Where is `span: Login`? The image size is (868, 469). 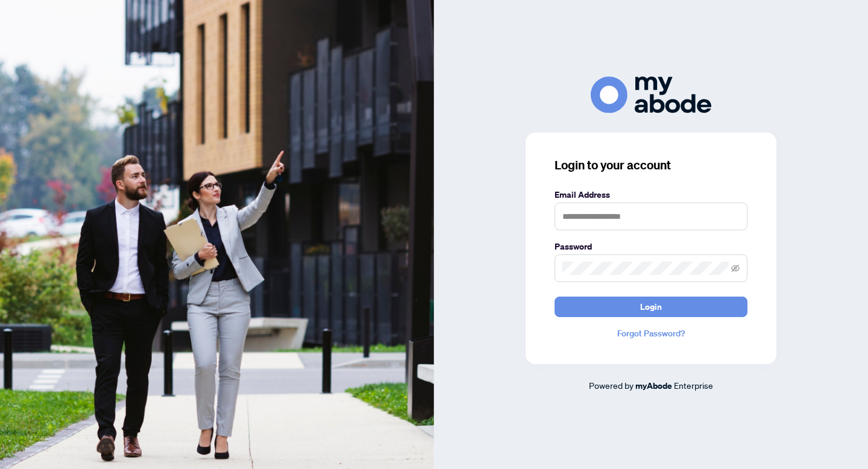 span: Login is located at coordinates (651, 307).